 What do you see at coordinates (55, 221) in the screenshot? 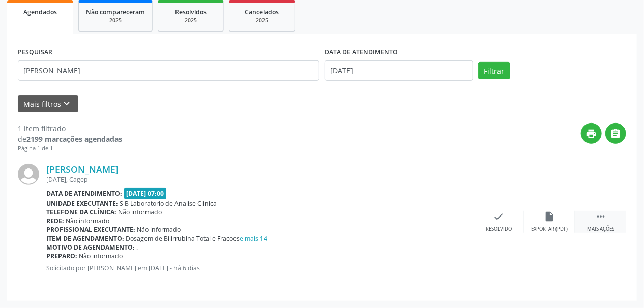
I see `b: Rede:` at bounding box center [55, 221].